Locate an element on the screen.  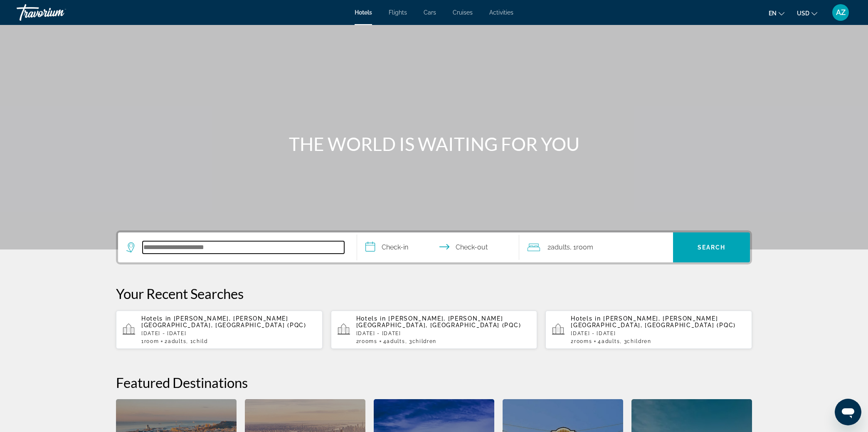
span: Hotels is located at coordinates (363, 13).